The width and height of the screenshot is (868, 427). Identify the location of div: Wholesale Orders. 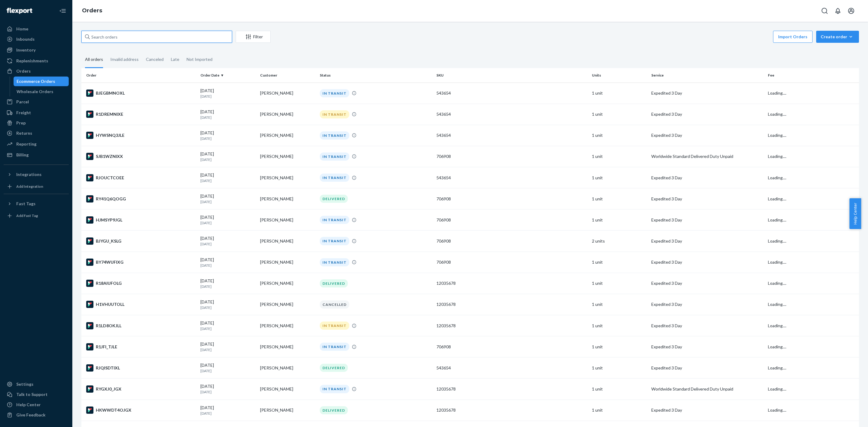
(35, 91).